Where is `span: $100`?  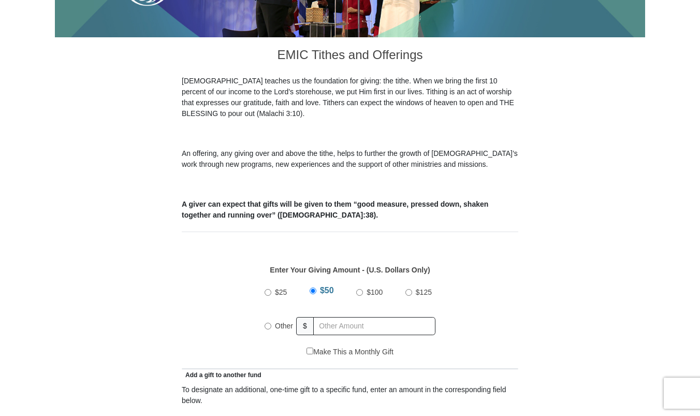 span: $100 is located at coordinates (375, 292).